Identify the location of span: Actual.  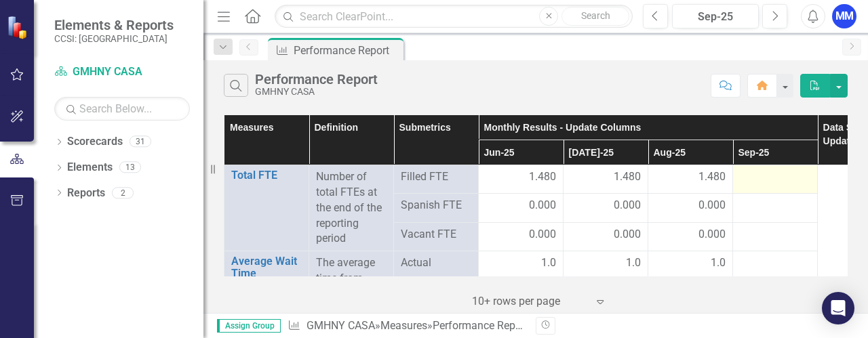
(436, 263).